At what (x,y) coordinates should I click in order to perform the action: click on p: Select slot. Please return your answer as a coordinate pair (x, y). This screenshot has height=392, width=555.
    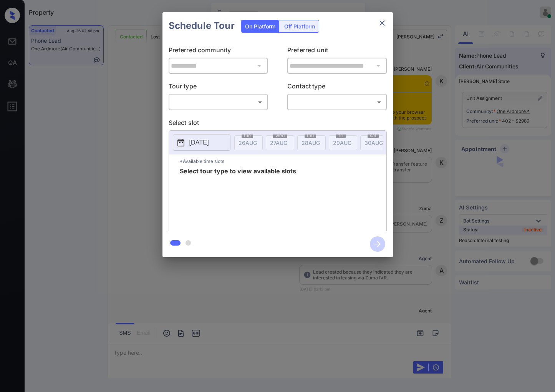
    Looking at the image, I should click on (278, 124).